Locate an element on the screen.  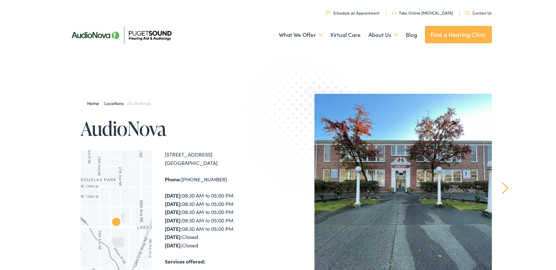
strong: Phone: is located at coordinates (173, 179).